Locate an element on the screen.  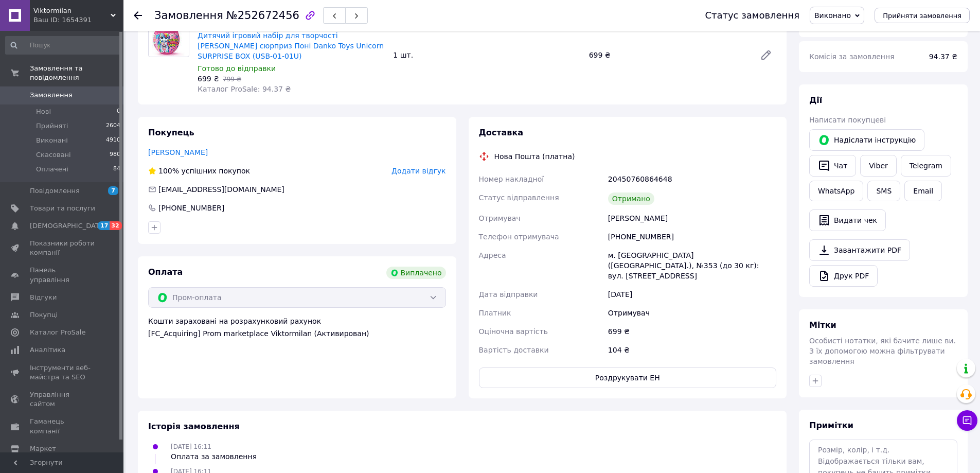
span: Прийняті is located at coordinates (52, 126).